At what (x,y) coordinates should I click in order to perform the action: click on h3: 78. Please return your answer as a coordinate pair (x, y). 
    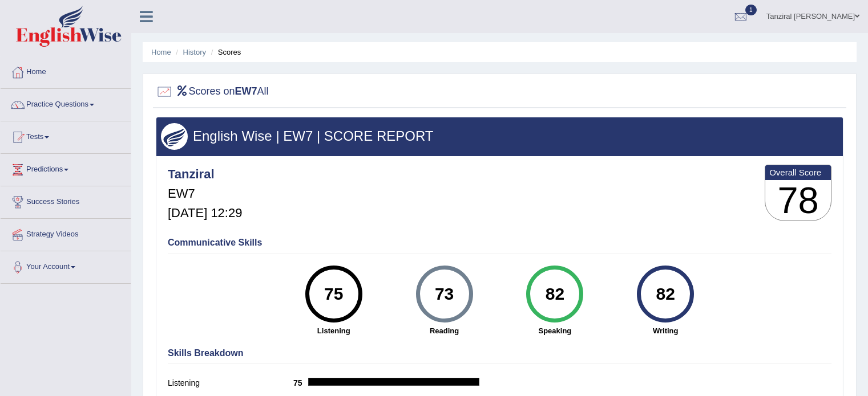
    Looking at the image, I should click on (798, 201).